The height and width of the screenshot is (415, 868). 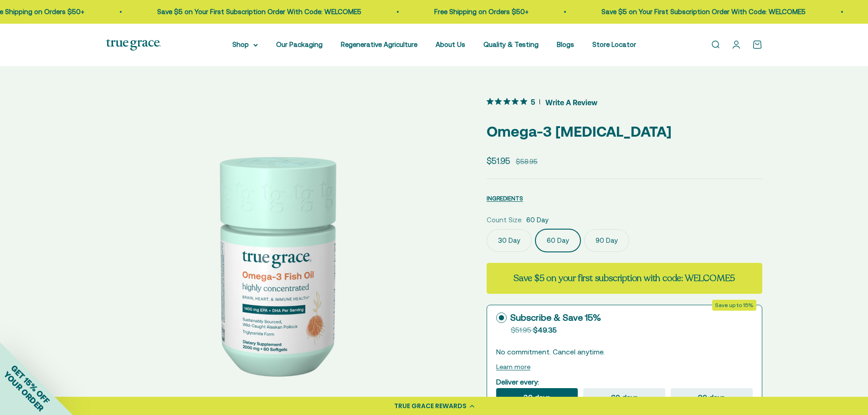 What do you see at coordinates (472, 11) in the screenshot?
I see `a: Free Shipping on Orders $50+` at bounding box center [472, 11].